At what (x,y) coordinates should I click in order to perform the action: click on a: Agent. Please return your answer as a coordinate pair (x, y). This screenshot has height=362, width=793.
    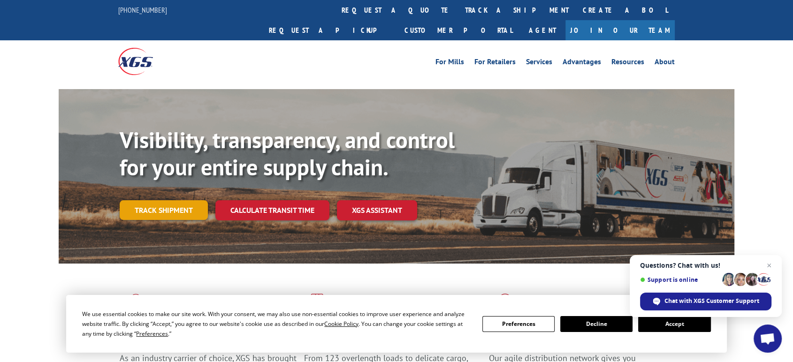
    Looking at the image, I should click on (542, 30).